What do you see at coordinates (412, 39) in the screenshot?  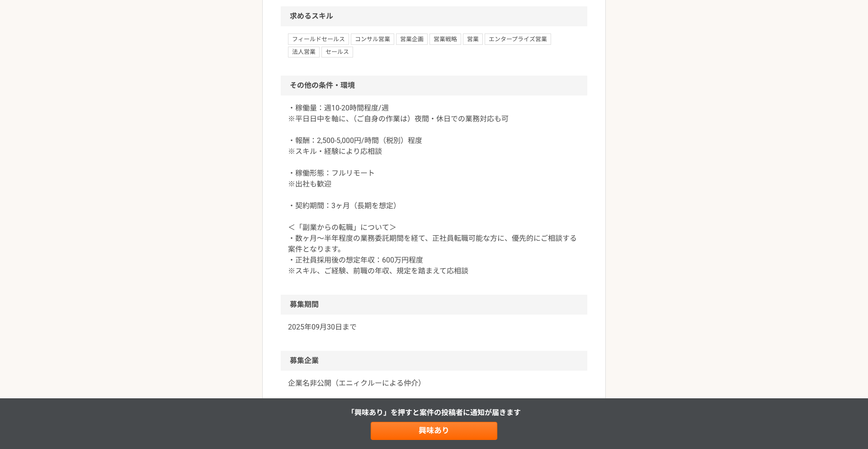 I see `span: 営業企画` at bounding box center [412, 39].